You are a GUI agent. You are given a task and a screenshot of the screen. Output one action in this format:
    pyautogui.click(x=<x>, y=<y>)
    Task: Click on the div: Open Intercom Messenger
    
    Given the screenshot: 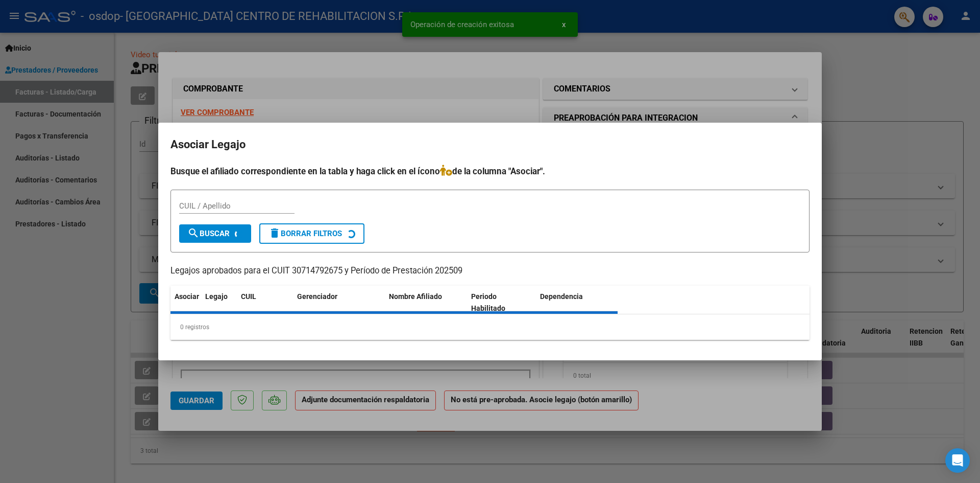 What is the action you would take?
    pyautogui.click(x=957, y=460)
    